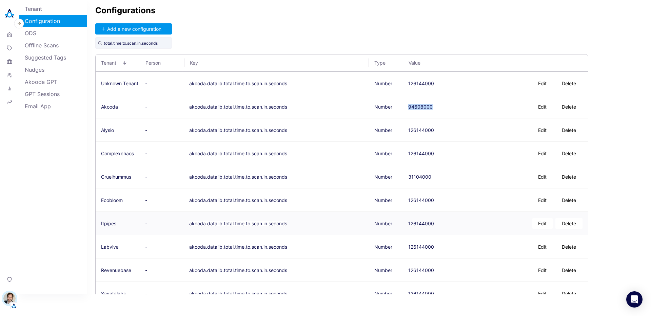  Describe the element at coordinates (53, 45) in the screenshot. I see `a: Offline Scans` at that location.